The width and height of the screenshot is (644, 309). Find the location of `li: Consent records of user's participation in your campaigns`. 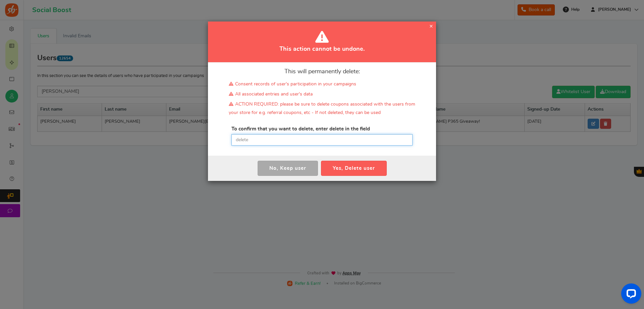

li: Consent records of user's participation in your campaigns is located at coordinates (322, 85).